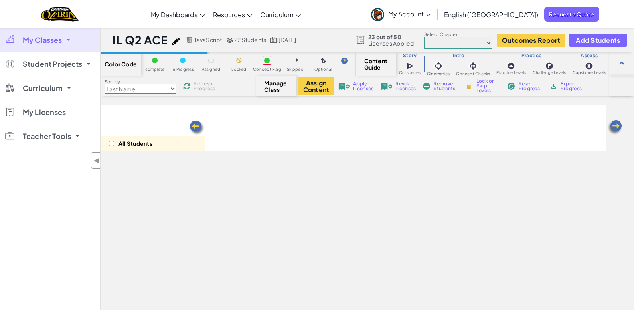  What do you see at coordinates (511, 66) in the screenshot?
I see `img: IconPracticeLevel.svg` at bounding box center [511, 66].